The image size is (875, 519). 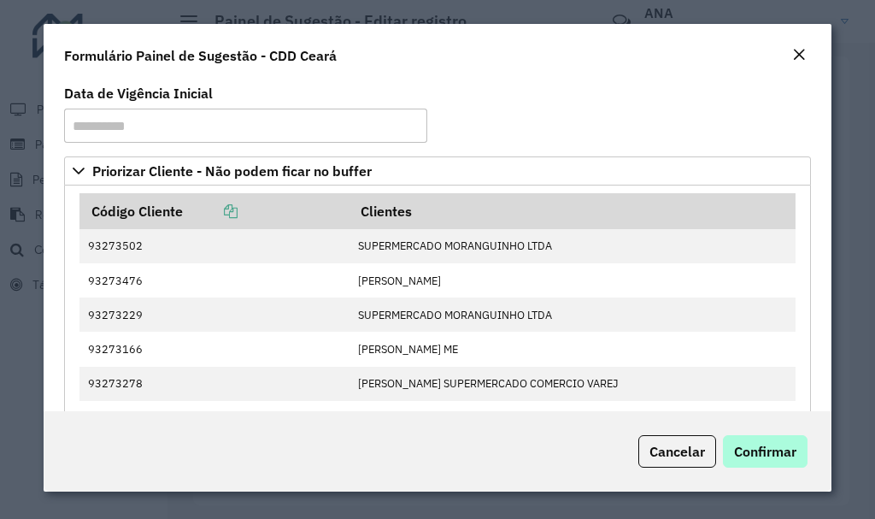 What do you see at coordinates (677, 451) in the screenshot?
I see `span: Cancelar` at bounding box center [677, 451].